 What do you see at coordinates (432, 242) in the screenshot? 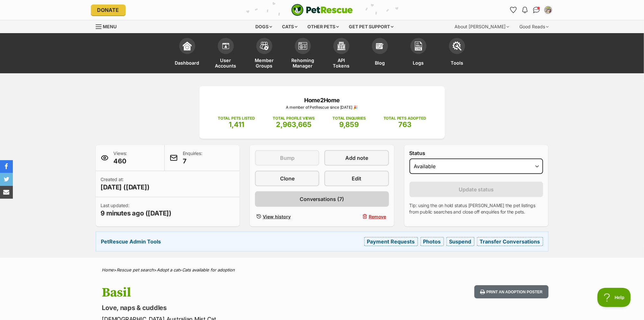
I see `a: Photos` at bounding box center [432, 242].